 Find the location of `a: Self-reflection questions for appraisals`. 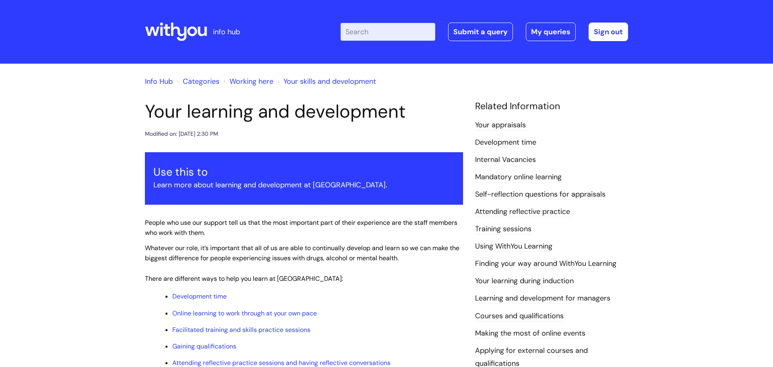

a: Self-reflection questions for appraisals is located at coordinates (540, 194).